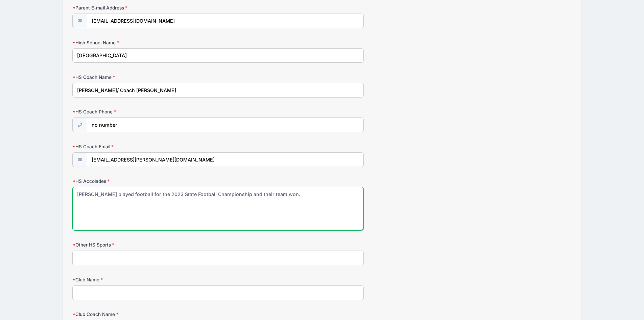 The image size is (644, 320). What do you see at coordinates (225, 125) in the screenshot?
I see `input: (xxx) xxx-xxxx` at bounding box center [225, 125].